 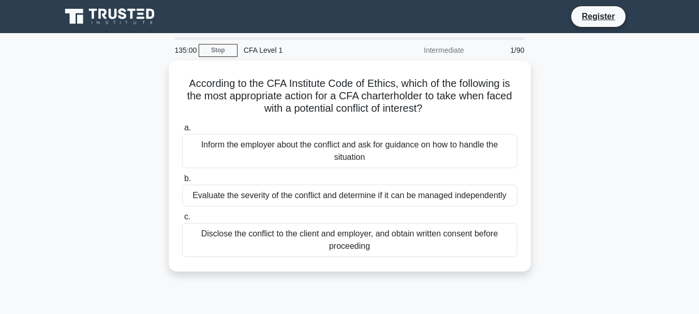 What do you see at coordinates (350, 240) in the screenshot?
I see `div: Disclose the conflict to the client and employer, and obtain written consent before proceeding` at bounding box center [350, 240].